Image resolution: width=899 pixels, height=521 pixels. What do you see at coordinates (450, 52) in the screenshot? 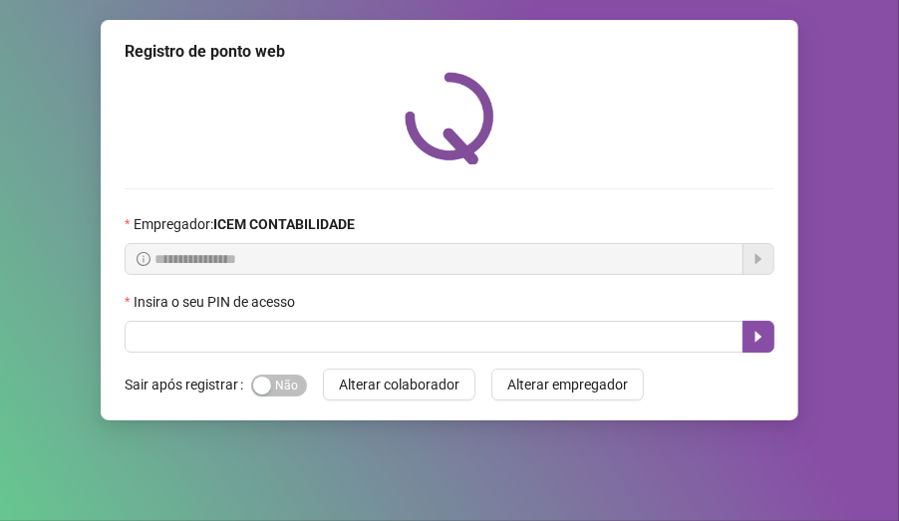
I see `div: Registro de ponto web` at bounding box center [450, 52].